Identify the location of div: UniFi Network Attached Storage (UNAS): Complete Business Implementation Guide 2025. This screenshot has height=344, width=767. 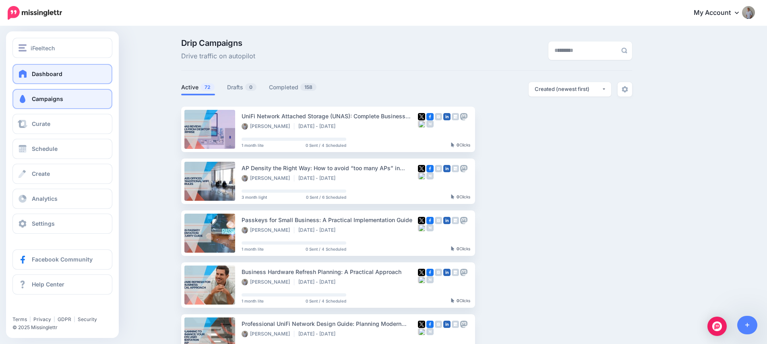
(330, 116).